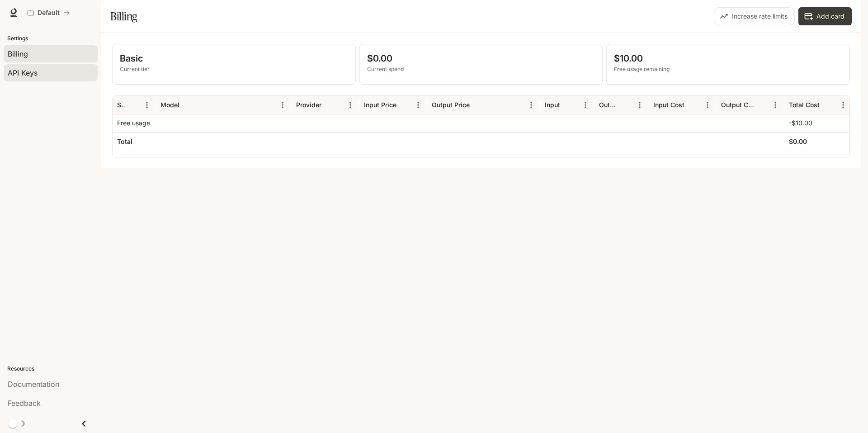 Image resolution: width=868 pixels, height=433 pixels. I want to click on div: Output, so click(609, 105).